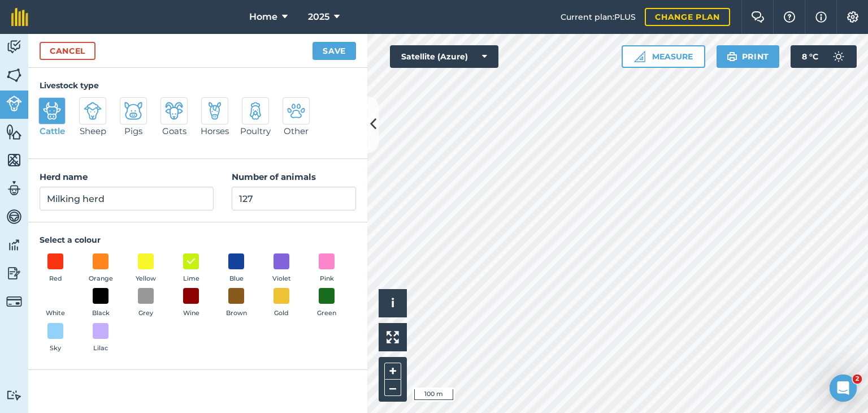 The height and width of the screenshot is (413, 868). Describe the element at coordinates (191, 313) in the screenshot. I see `span: Wine` at that location.